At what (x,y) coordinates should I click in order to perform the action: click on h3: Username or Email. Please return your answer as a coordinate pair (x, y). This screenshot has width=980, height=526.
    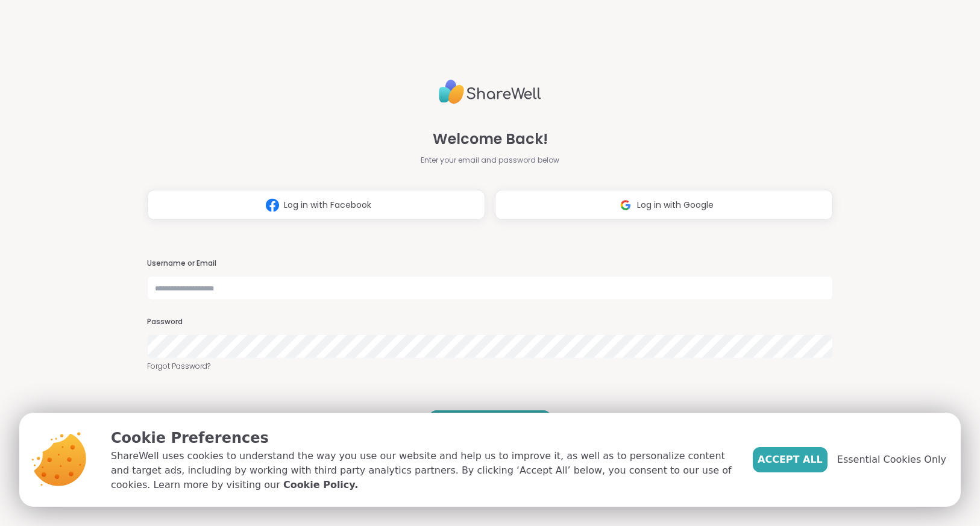
    Looking at the image, I should click on (490, 263).